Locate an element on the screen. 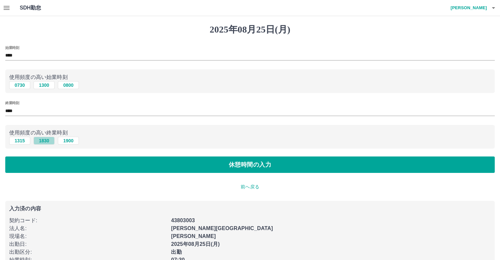 This screenshot has height=260, width=500. button: 0800 is located at coordinates (68, 85).